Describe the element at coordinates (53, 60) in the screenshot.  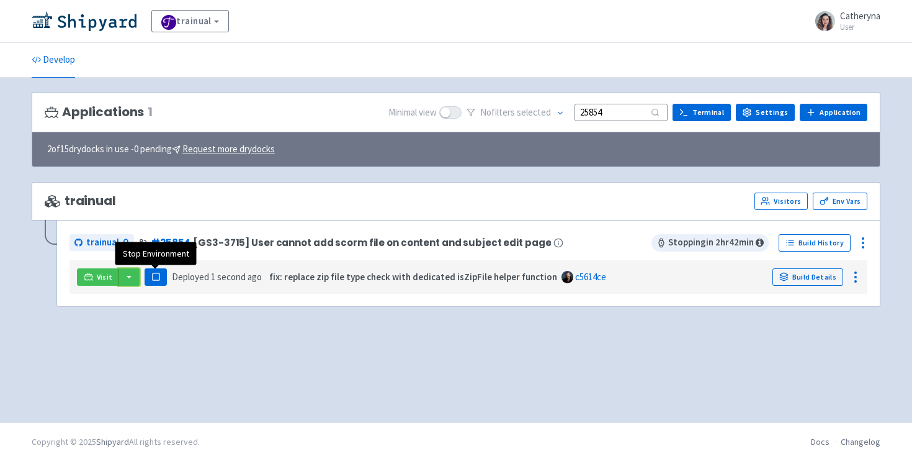
I see `a: Develop` at that location.